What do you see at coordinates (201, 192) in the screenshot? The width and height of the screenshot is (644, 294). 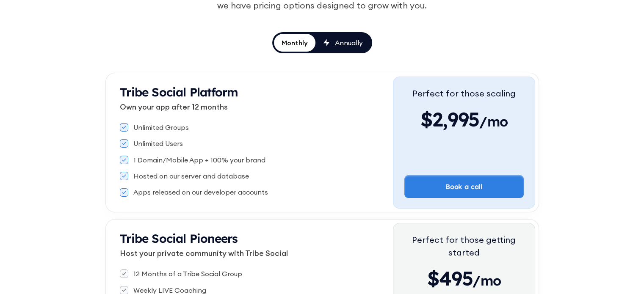 I see `div: Apps released on our developer accounts` at bounding box center [201, 192].